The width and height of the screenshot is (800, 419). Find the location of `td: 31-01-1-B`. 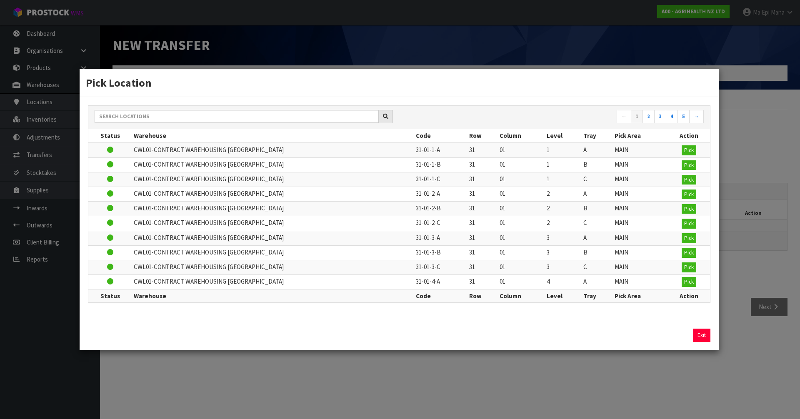

td: 31-01-1-B is located at coordinates (440, 165).